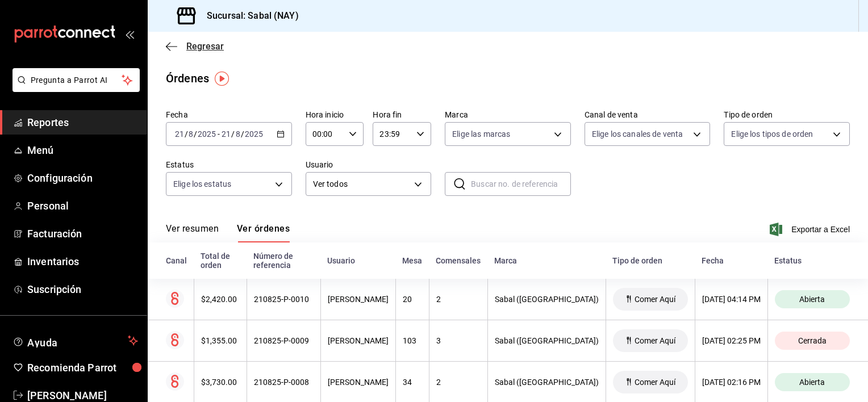  What do you see at coordinates (547, 261) in the screenshot?
I see `div: Marca` at bounding box center [547, 261].